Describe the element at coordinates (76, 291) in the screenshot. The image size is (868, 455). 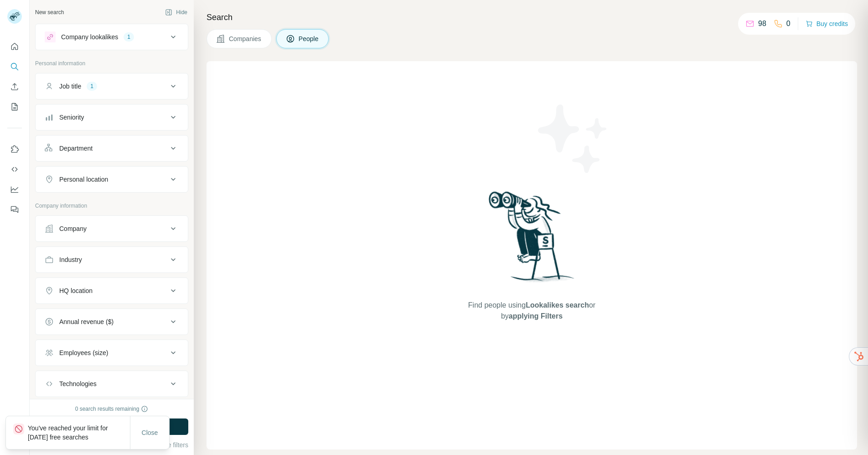
I see `div: HQ location` at that location.